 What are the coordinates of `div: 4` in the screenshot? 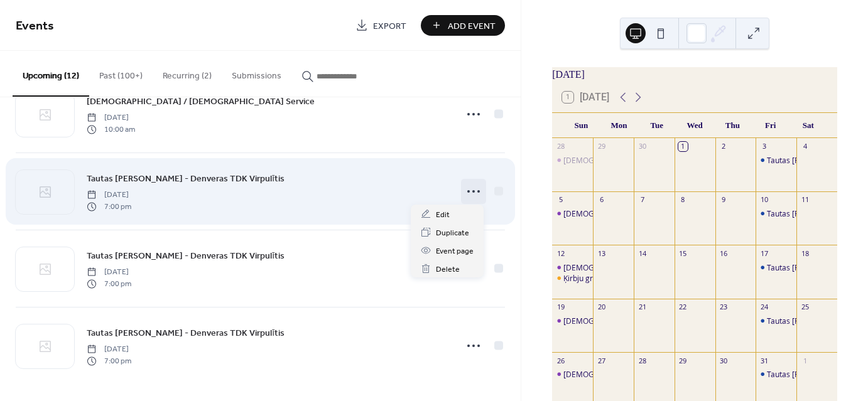 It's located at (804, 147).